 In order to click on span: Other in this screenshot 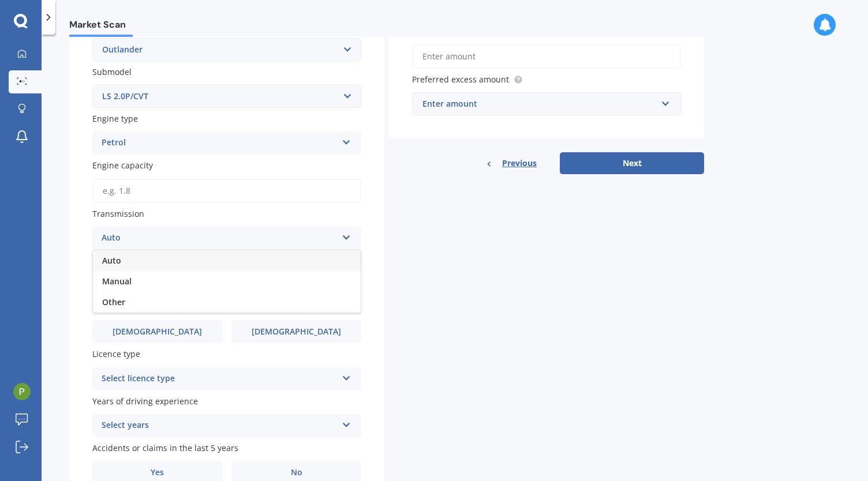, I will do `click(114, 302)`.